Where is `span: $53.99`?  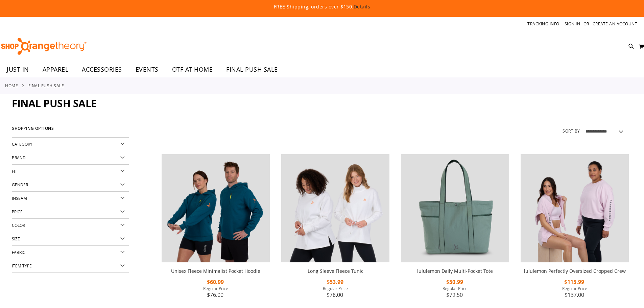
span: $53.99 is located at coordinates (336, 282).